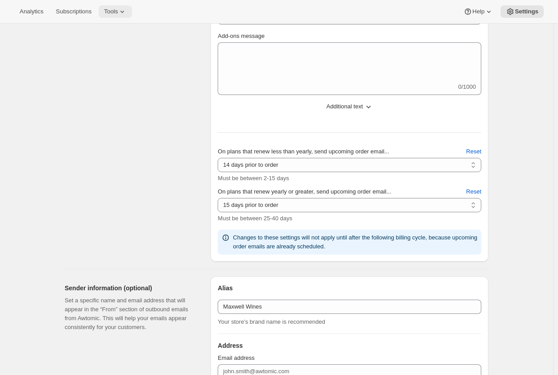 The width and height of the screenshot is (558, 375). Describe the element at coordinates (31, 12) in the screenshot. I see `span: Analytics` at that location.